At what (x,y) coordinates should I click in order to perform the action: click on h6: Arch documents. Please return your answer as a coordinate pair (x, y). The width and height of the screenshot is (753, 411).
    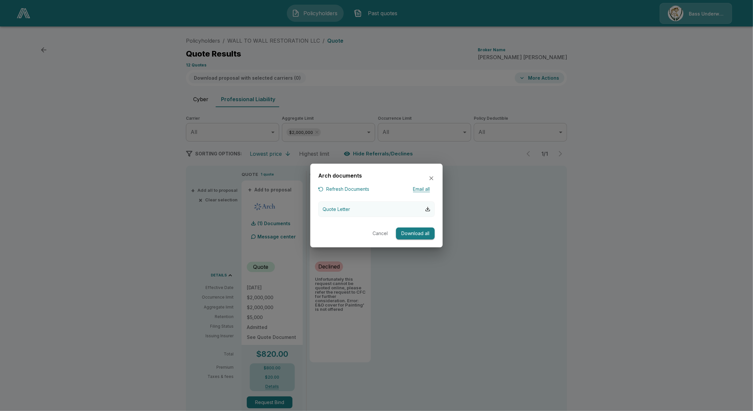
    Looking at the image, I should click on (340, 176).